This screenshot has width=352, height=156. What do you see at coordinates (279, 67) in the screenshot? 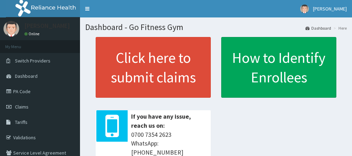
I see `a: How to Identify Enrollees` at bounding box center [279, 67].